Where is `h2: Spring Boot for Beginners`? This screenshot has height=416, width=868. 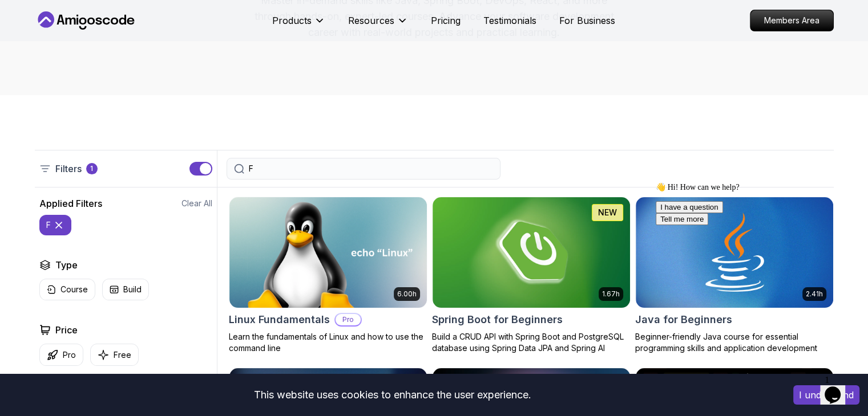 h2: Spring Boot for Beginners is located at coordinates (497, 320).